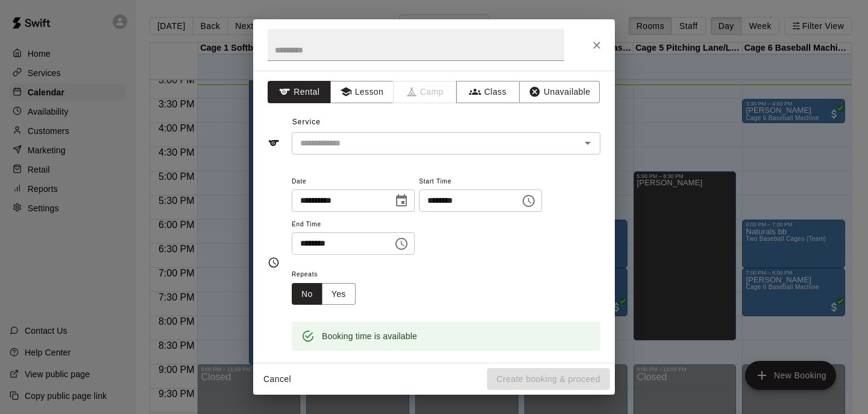  Describe the element at coordinates (339, 294) in the screenshot. I see `button: Yes` at that location.